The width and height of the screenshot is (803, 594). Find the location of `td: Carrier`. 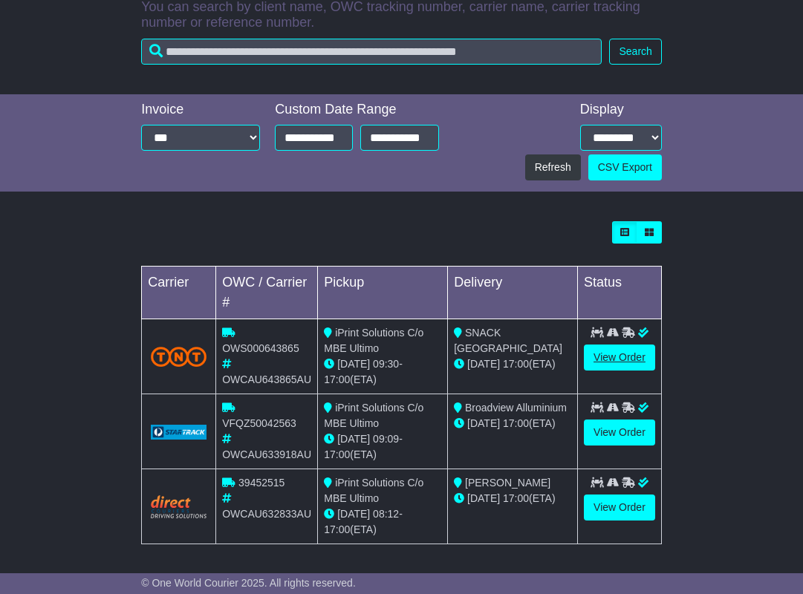

td: Carrier is located at coordinates (179, 293).